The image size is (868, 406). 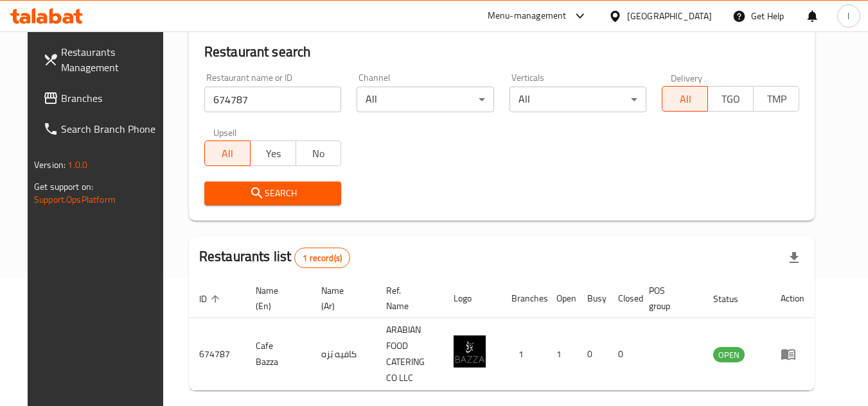 I want to click on div: Export file, so click(x=794, y=258).